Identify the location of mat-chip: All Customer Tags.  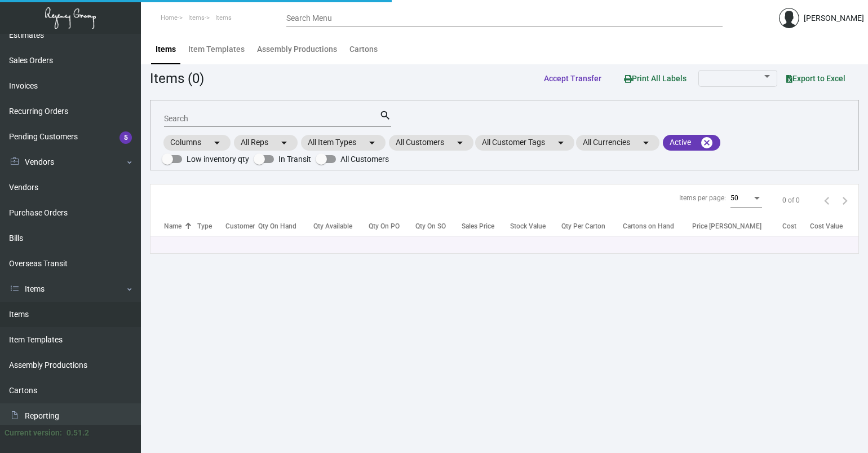
(524, 143).